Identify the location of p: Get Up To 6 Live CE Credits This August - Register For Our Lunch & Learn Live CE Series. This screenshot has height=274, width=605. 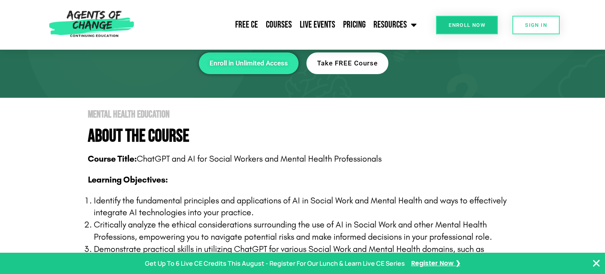
(275, 263).